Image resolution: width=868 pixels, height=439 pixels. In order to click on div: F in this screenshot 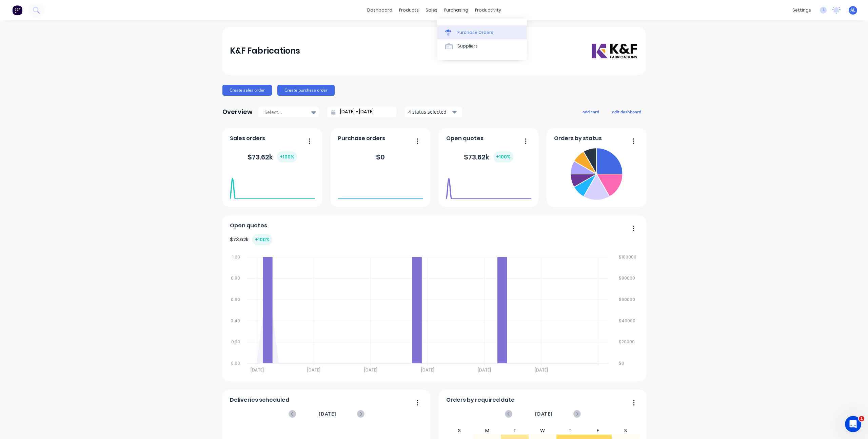, I will do `click(598, 431)`.